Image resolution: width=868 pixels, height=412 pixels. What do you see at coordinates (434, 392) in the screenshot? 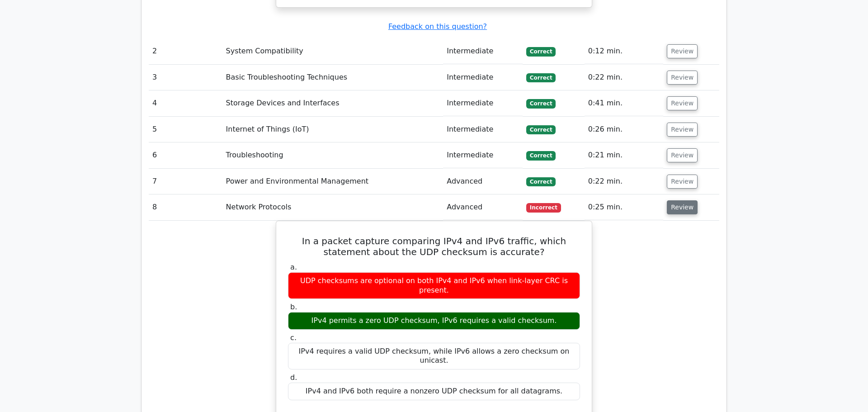
I see `div: IPv4 and IPv6 both require a nonzero UDP checksum for all datagrams.` at bounding box center [434, 392].